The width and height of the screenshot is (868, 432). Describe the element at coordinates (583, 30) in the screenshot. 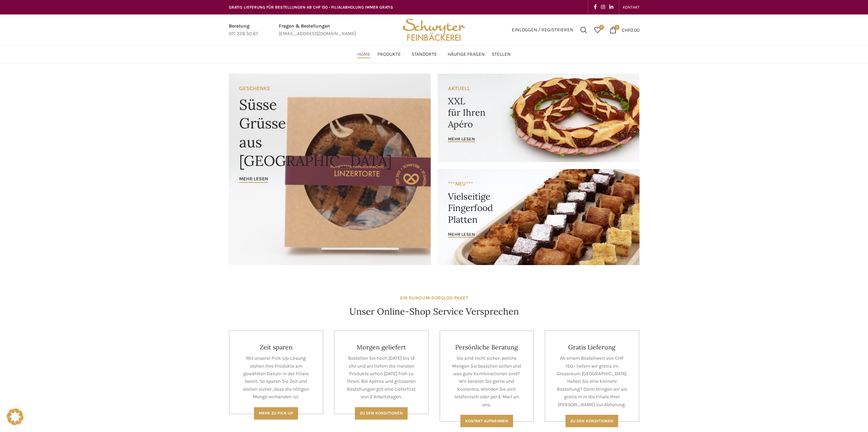

I see `div: Suchen` at that location.